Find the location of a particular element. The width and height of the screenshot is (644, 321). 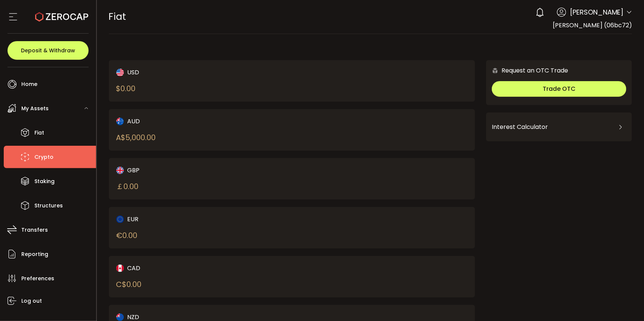

span: Reporting is located at coordinates (35, 254).